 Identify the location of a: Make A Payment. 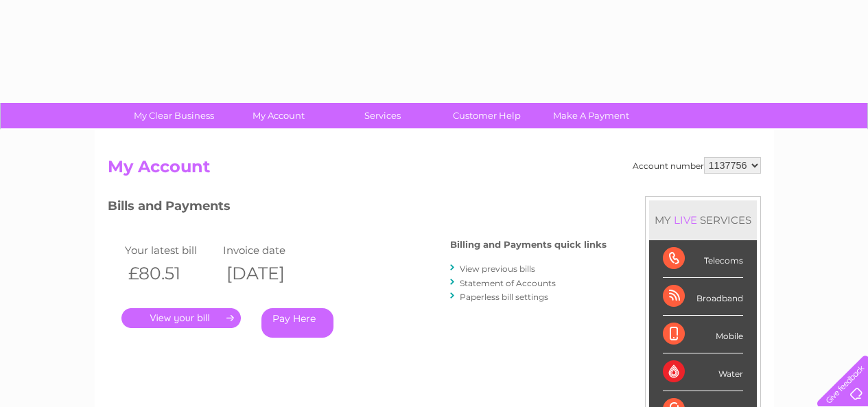
(591, 115).